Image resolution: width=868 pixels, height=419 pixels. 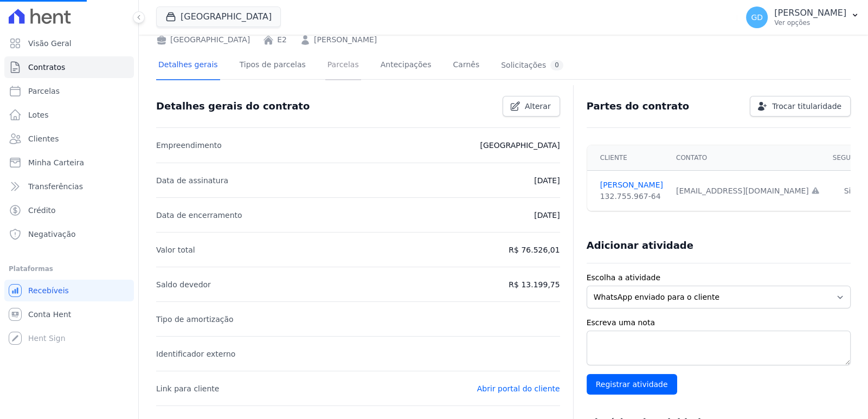 I want to click on span: Visão Geral, so click(x=50, y=43).